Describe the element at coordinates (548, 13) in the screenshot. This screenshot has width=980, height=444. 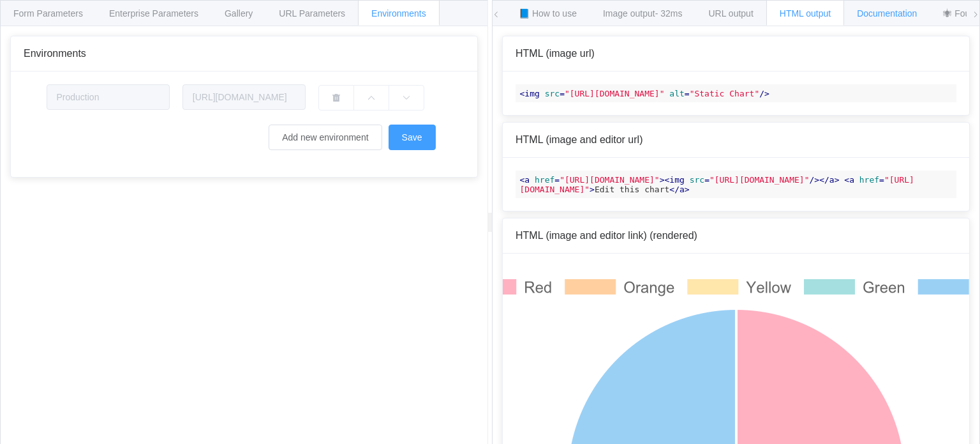
I see `span: 📘 How to use` at that location.